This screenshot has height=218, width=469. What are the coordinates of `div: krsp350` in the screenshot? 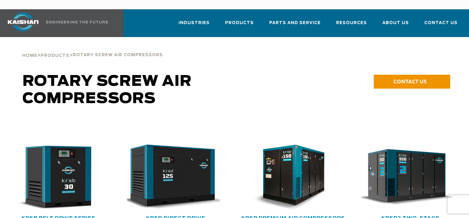 It's located at (410, 177).